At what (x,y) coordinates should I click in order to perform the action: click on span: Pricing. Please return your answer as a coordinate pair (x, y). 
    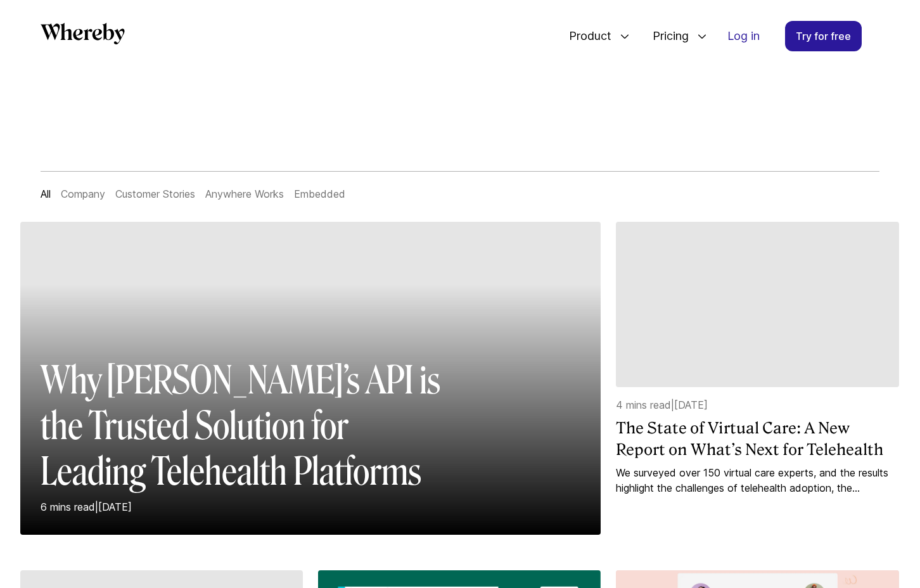
    Looking at the image, I should click on (666, 36).